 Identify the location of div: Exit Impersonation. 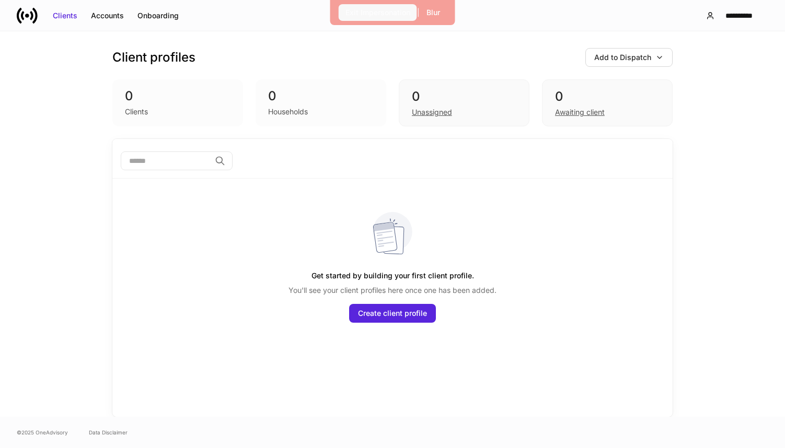
(378, 13).